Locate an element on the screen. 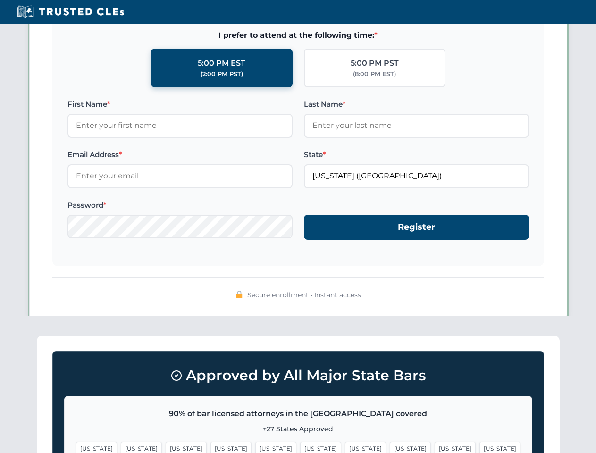 The image size is (596, 453). p: +27 States Approved is located at coordinates (298, 429).